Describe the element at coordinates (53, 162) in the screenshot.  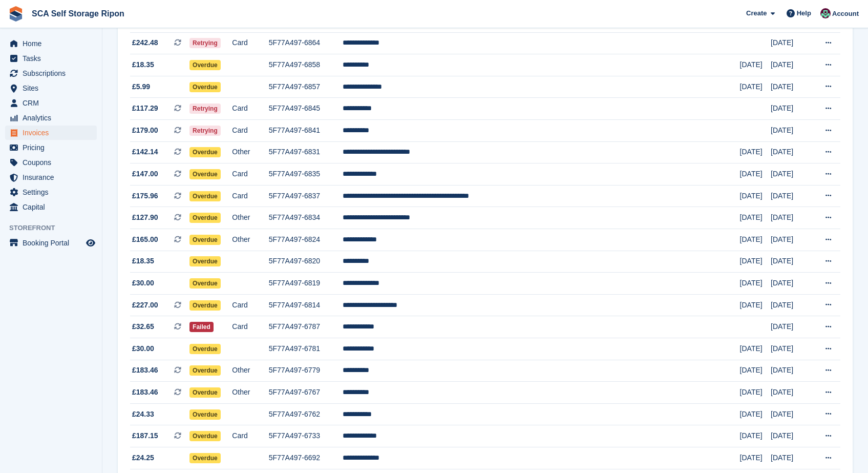
I see `span: Coupons` at that location.